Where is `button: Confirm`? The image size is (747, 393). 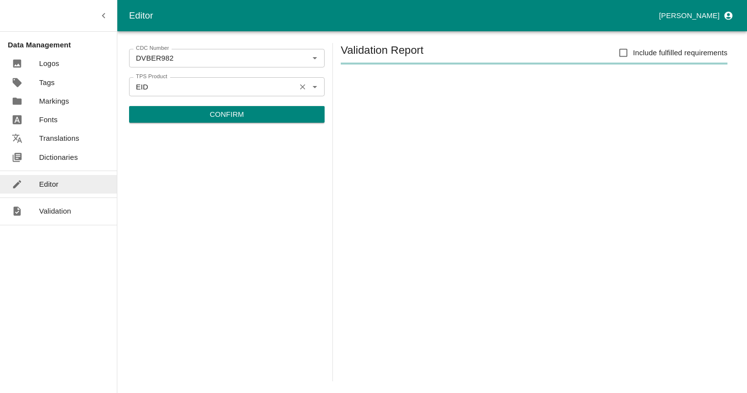
button: Confirm is located at coordinates (227, 114).